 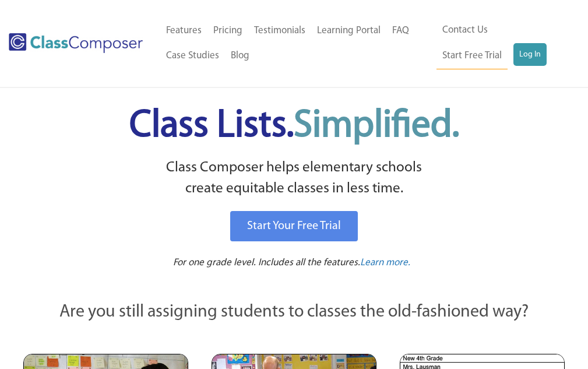 What do you see at coordinates (184, 31) in the screenshot?
I see `a: Features` at bounding box center [184, 31].